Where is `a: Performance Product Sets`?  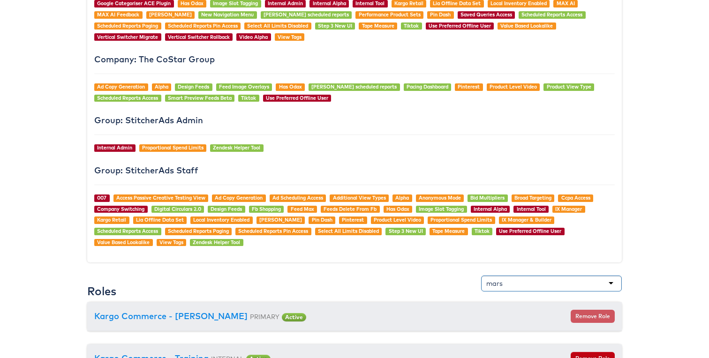
a: Performance Product Sets is located at coordinates (390, 15).